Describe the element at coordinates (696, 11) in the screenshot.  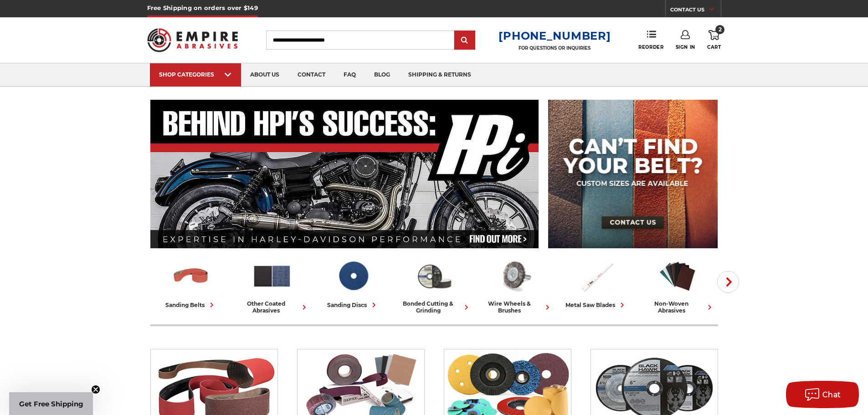
I see `a: CONTACT US` at that location.